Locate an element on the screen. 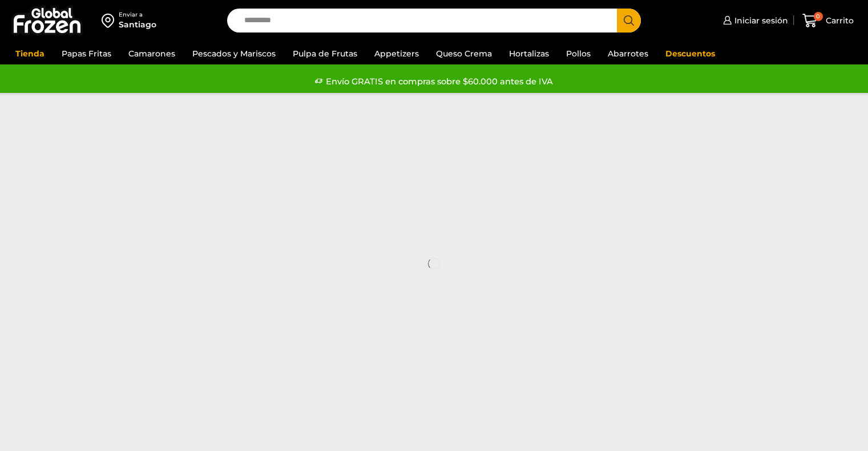 The width and height of the screenshot is (868, 451). a: Camarones is located at coordinates (152, 53).